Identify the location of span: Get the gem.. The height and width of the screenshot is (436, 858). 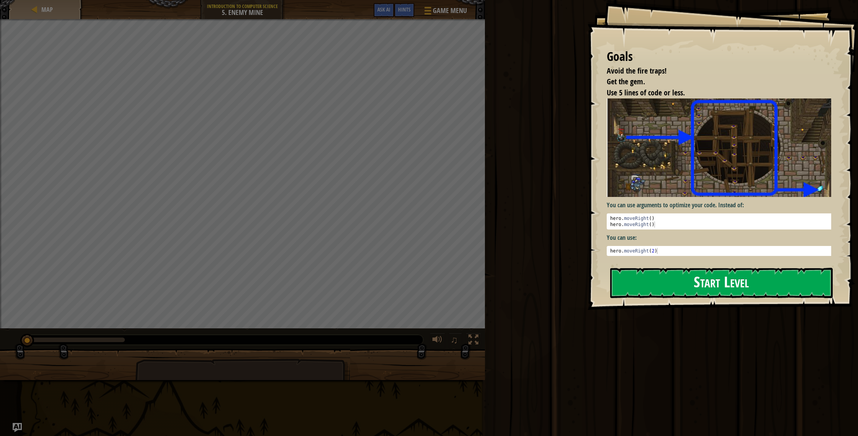
(626, 81).